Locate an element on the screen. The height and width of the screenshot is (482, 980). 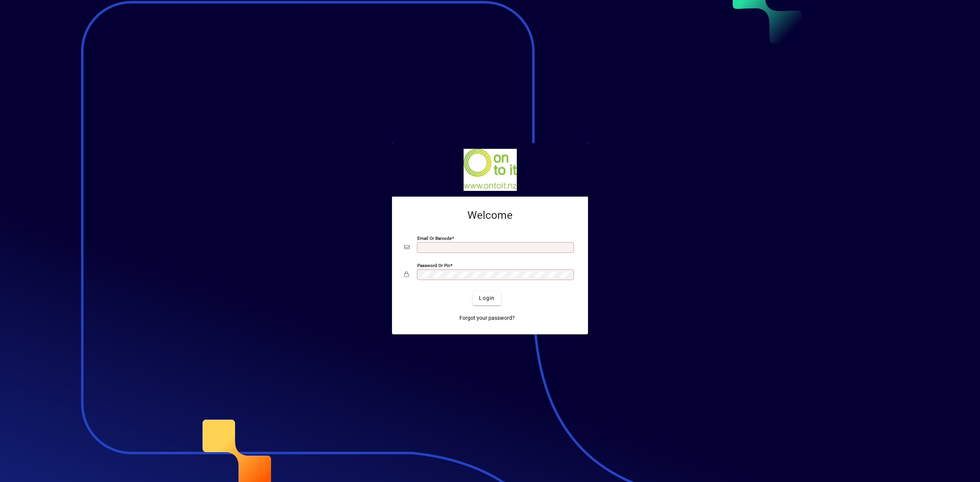
span: Forgot your password? is located at coordinates (487, 318).